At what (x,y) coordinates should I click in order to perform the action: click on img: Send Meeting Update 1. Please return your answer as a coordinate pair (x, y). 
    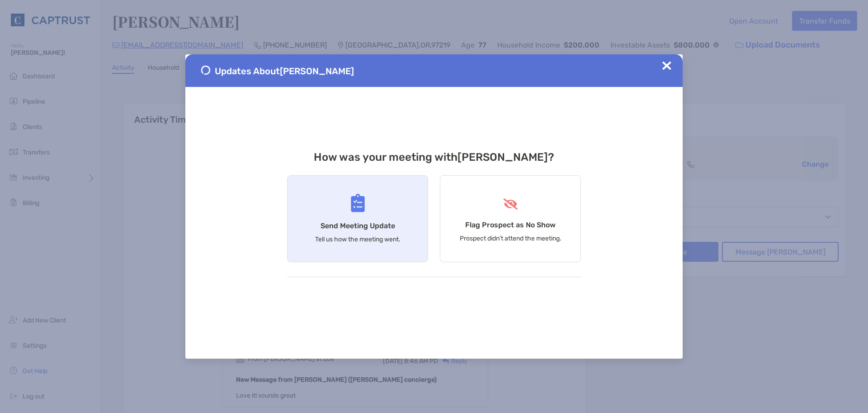
    Looking at the image, I should click on (206, 70).